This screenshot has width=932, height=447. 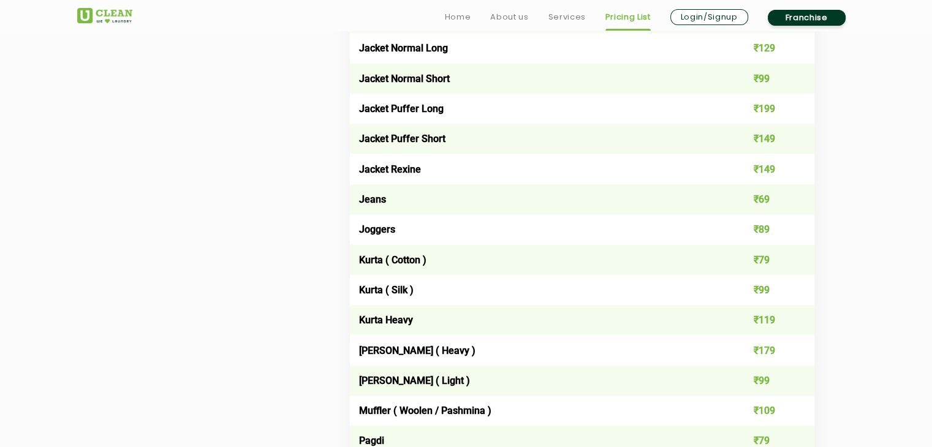 I want to click on td: Kurta Heavy, so click(x=536, y=320).